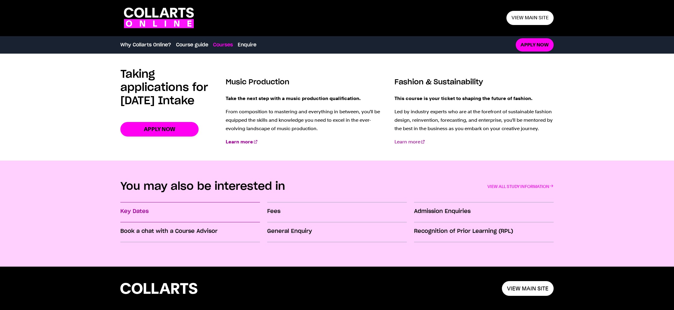 This screenshot has height=310, width=674. Describe the element at coordinates (484, 211) in the screenshot. I see `h3: Admission Enquiries` at that location.